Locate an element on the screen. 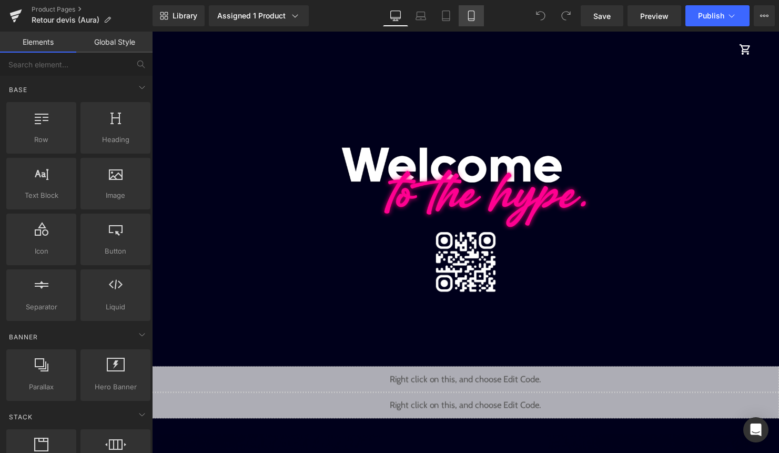 The image size is (779, 453). a: Global Style is located at coordinates (114, 42).